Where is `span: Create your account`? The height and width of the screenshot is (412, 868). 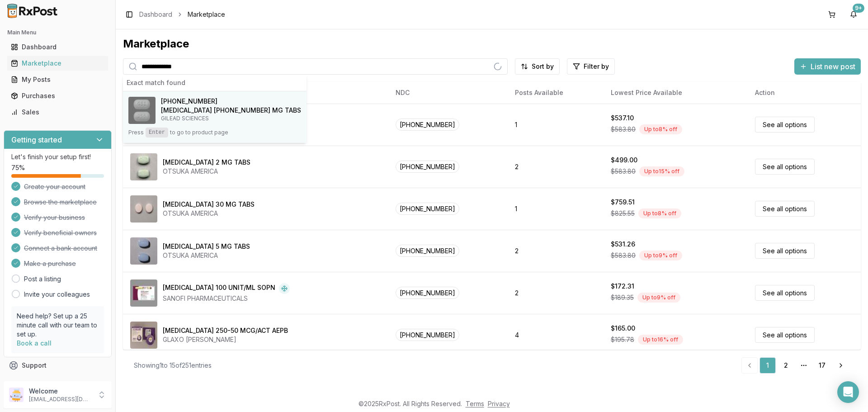 span: Create your account is located at coordinates (54, 187).